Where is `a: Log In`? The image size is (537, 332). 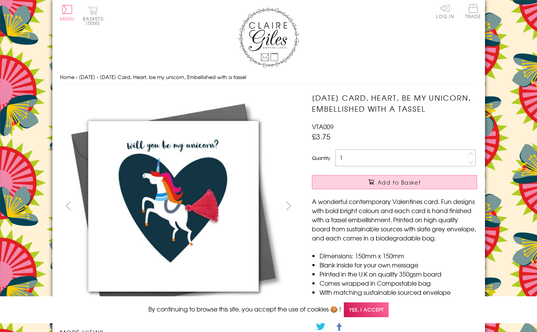 a: Log In is located at coordinates (445, 11).